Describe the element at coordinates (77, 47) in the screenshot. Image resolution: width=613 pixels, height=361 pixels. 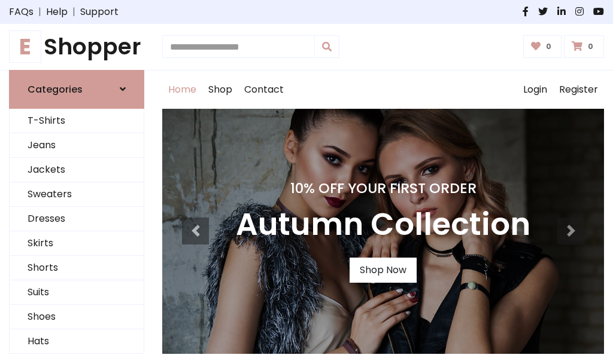
I see `h1: Shopper` at that location.